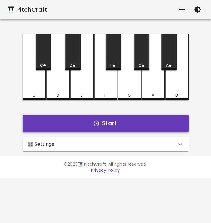  I want to click on div: G, so click(129, 95).